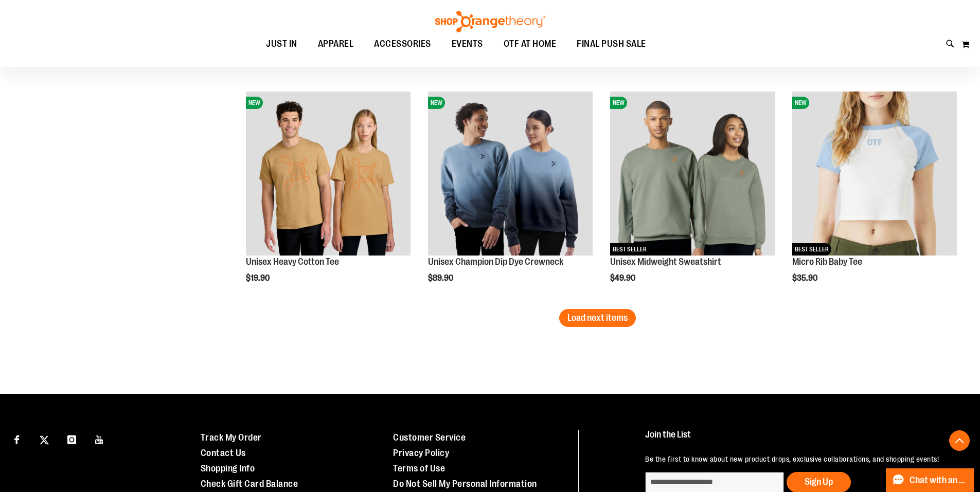 The width and height of the screenshot is (980, 492). Describe the element at coordinates (282, 44) in the screenshot. I see `span: JUST IN` at that location.